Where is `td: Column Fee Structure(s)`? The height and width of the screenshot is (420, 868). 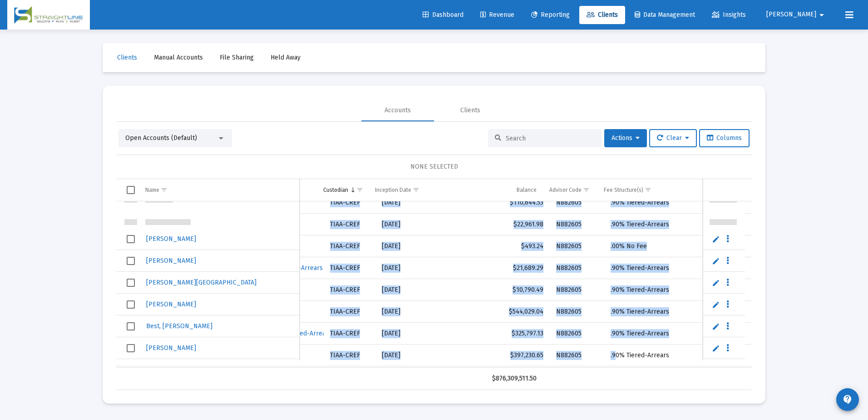
td: Column Fee Structure(s) is located at coordinates (650, 190).